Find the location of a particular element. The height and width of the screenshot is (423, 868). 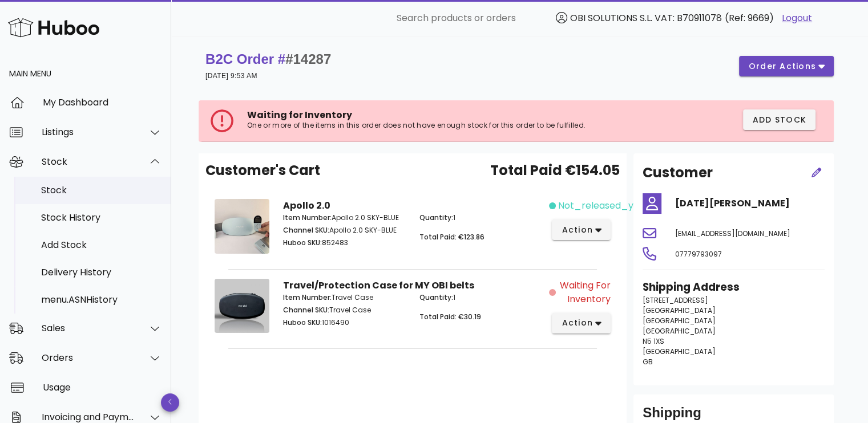

p: One or more of the items in this order does not have enough stock for this order to be fulfilled. is located at coordinates (442, 126).